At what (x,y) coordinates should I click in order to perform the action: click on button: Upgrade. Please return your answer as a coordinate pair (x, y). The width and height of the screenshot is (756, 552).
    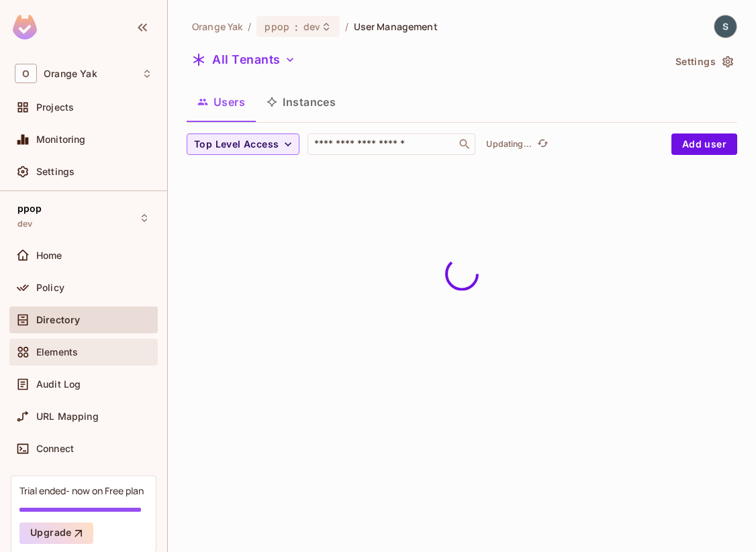
    Looking at the image, I should click on (57, 534).